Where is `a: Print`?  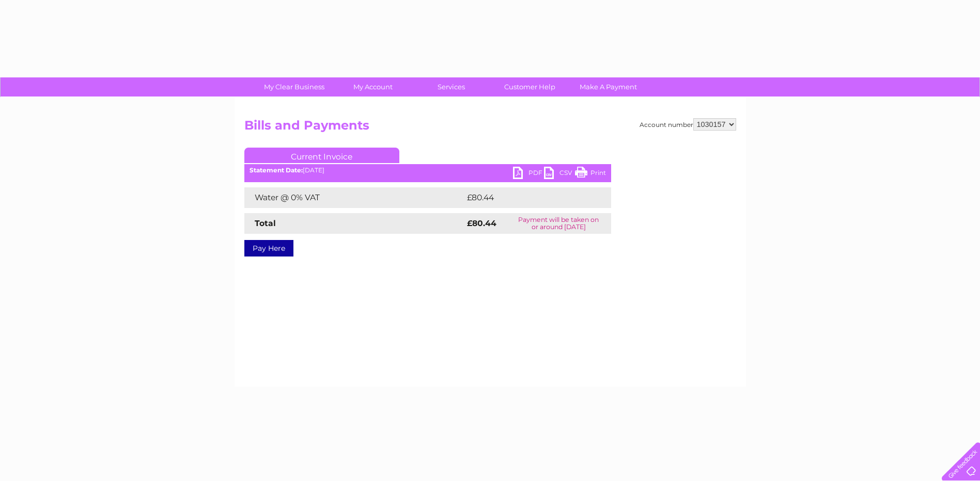
a: Print is located at coordinates (591, 174).